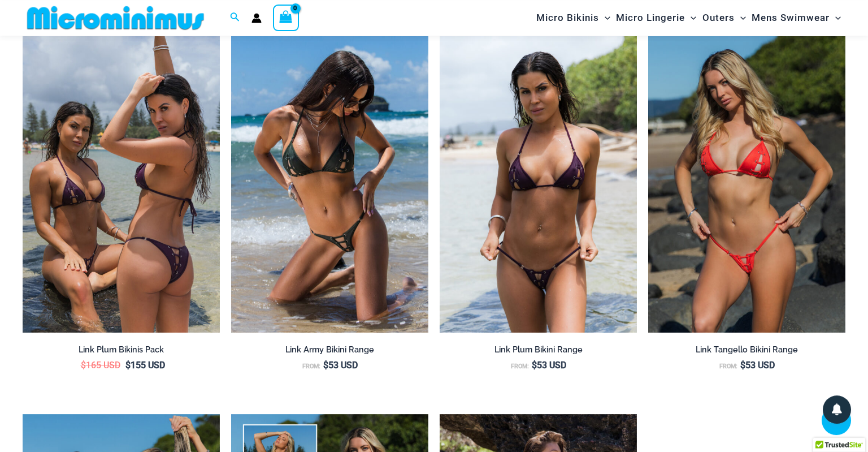  Describe the element at coordinates (718, 18) in the screenshot. I see `span: Outers` at that location.